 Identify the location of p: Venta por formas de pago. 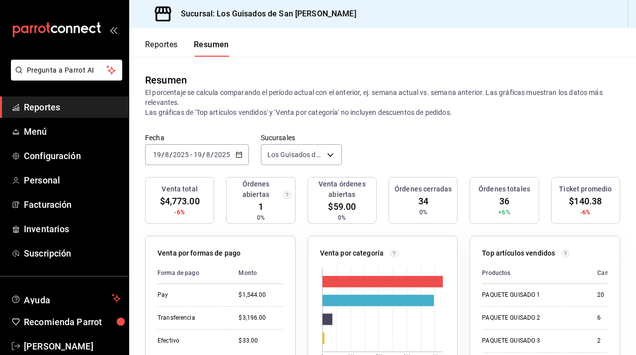
(199, 253).